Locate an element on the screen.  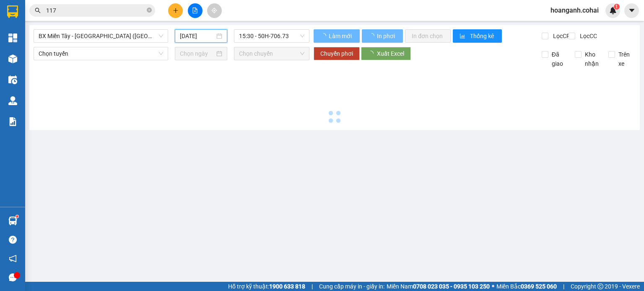
span: Đã giao is located at coordinates (558, 59).